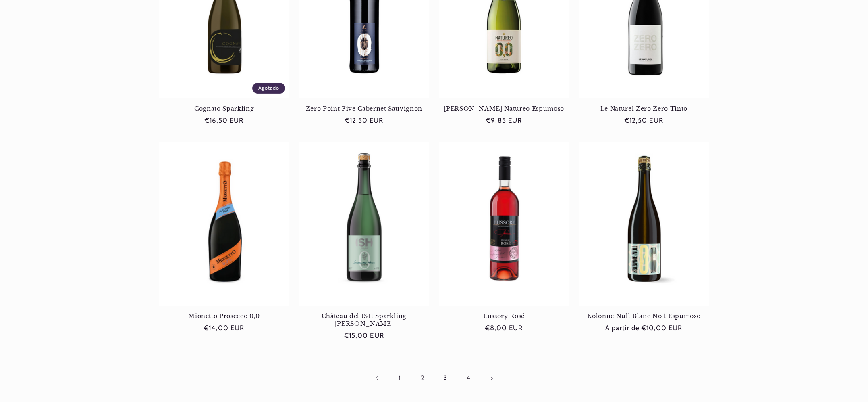 The image size is (868, 402). I want to click on a: Le Naturel Zero Zero Tinto, so click(643, 109).